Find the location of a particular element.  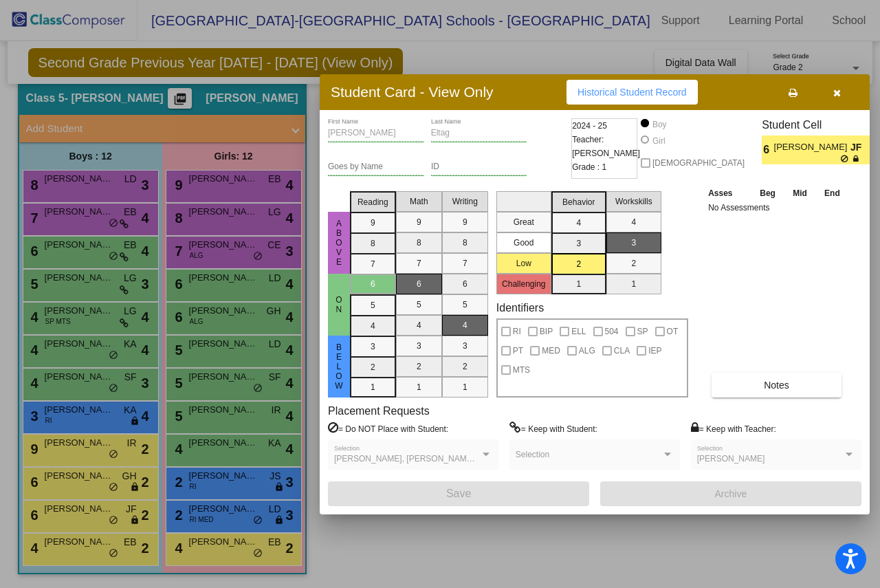

button: Historical Student Record is located at coordinates (632, 92).